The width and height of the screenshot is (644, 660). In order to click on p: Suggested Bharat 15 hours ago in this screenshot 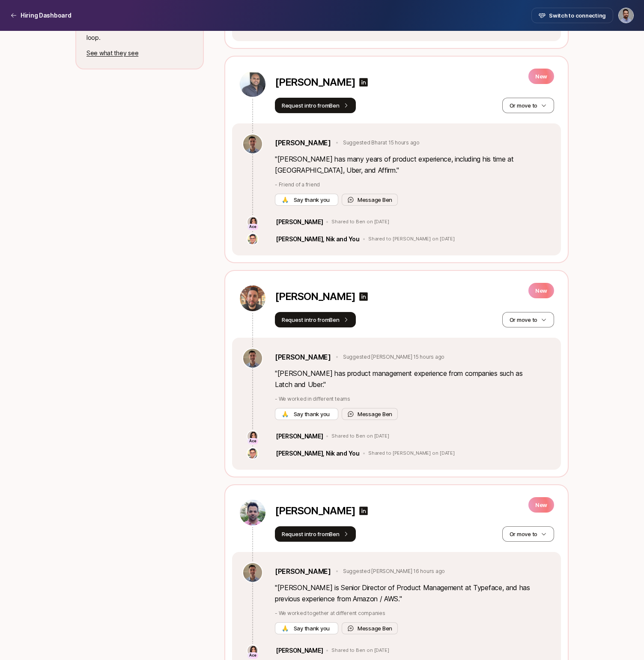, I will do `click(381, 143)`.